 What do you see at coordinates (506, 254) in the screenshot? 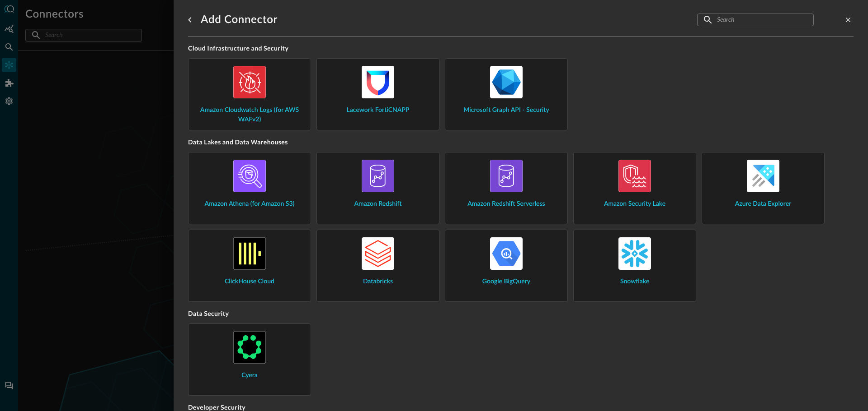
I see `img: GoogleBigQuery.svg` at bounding box center [506, 254].